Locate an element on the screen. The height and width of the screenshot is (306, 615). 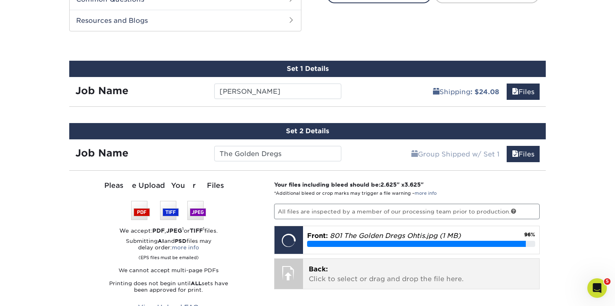
span: Back: is located at coordinates (318, 269).